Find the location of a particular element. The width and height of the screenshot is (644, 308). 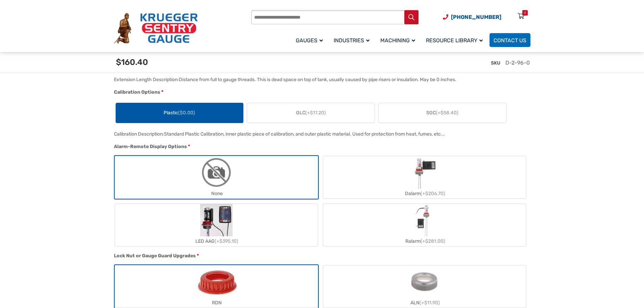

a: Resource Library is located at coordinates (456, 40).